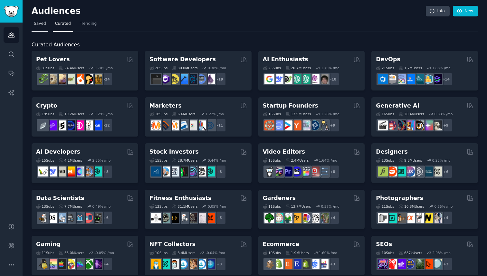 The width and height of the screenshot is (487, 276). Describe the element at coordinates (43, 218) in the screenshot. I see `img: MachineLearning` at that location.